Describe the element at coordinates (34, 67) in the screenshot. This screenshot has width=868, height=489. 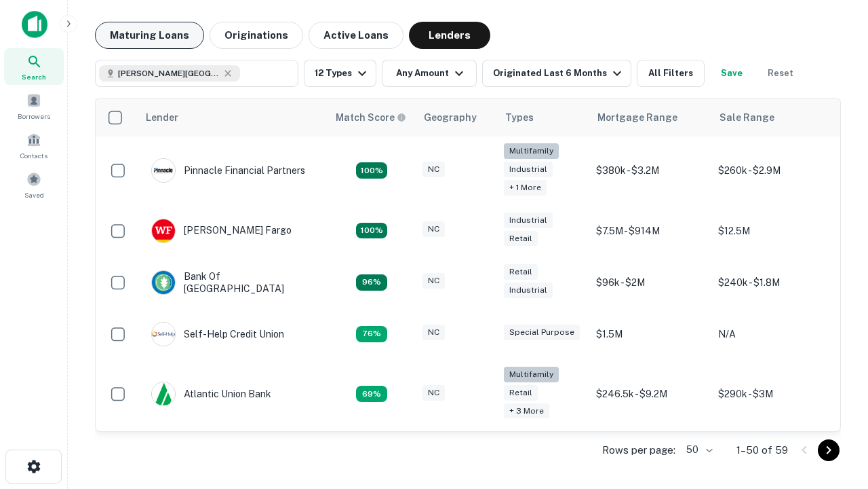
I see `div: Search` at that location.